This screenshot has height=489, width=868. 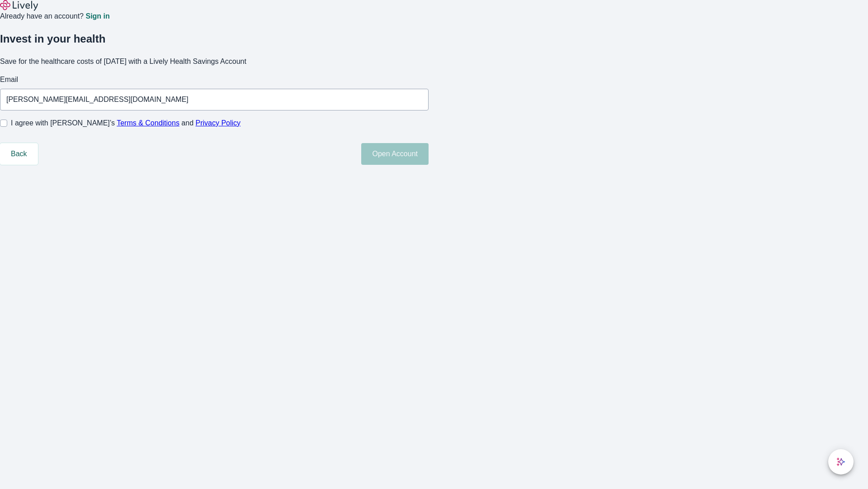 What do you see at coordinates (841, 461) in the screenshot?
I see `svg: Lively AI Assistant` at bounding box center [841, 461].